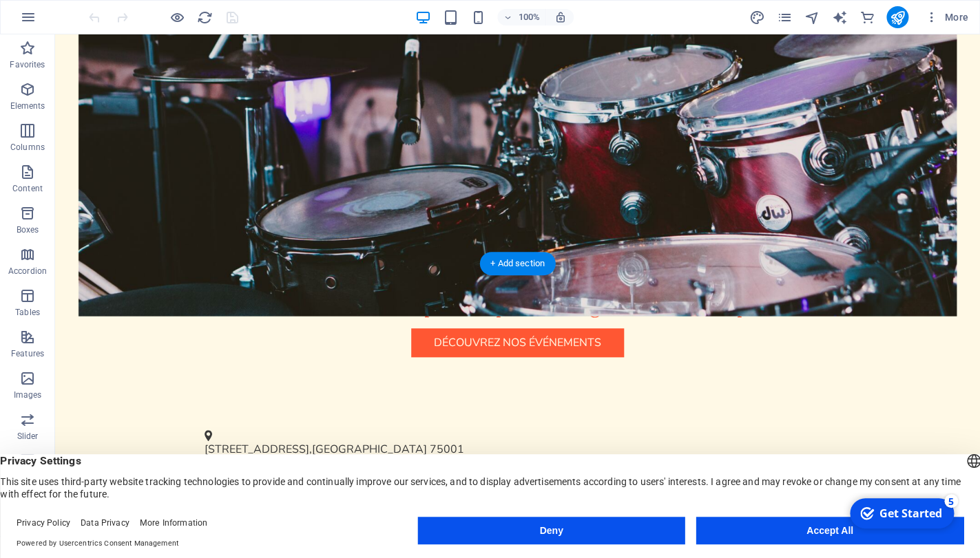  What do you see at coordinates (896, 17) in the screenshot?
I see `i: Publish` at bounding box center [896, 17].